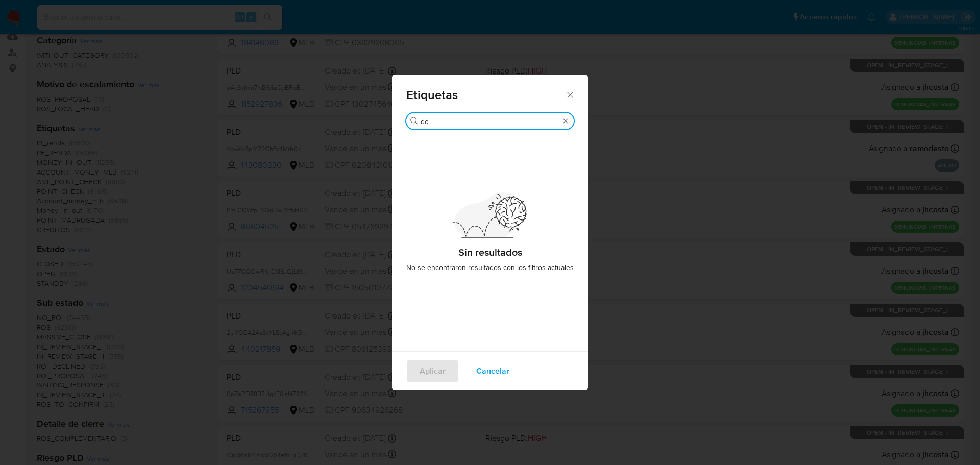  What do you see at coordinates (490, 252) in the screenshot?
I see `h2: Sin resultados` at bounding box center [490, 252].